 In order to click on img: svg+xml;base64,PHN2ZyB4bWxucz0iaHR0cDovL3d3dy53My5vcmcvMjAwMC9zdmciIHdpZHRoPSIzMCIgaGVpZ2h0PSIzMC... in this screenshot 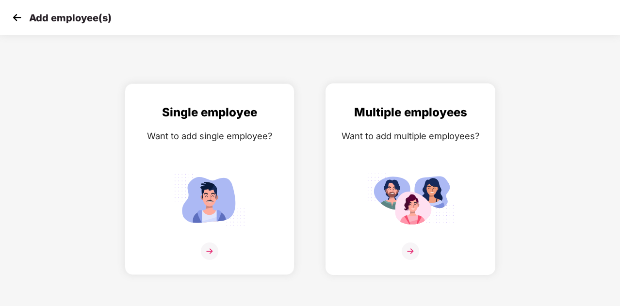, I will do `click(17, 17)`.